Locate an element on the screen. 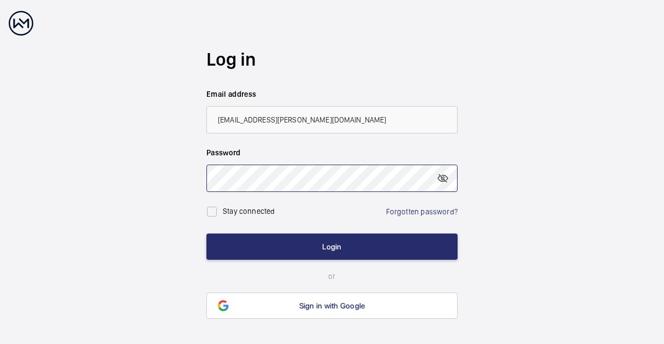  label: Password is located at coordinates (332, 152).